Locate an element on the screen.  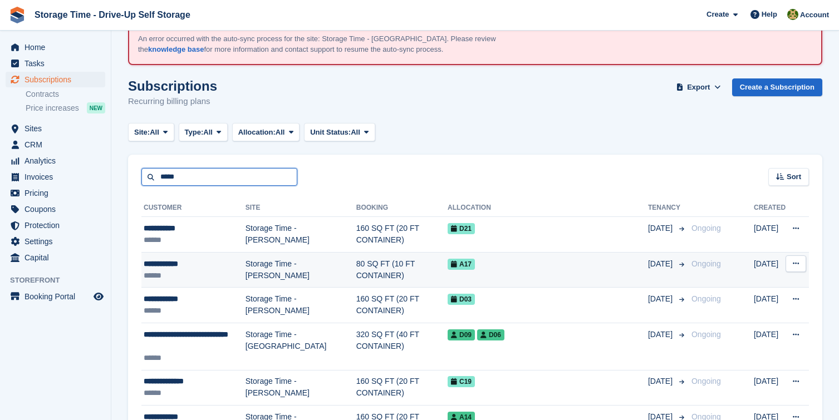
th: Customer is located at coordinates (193, 208).